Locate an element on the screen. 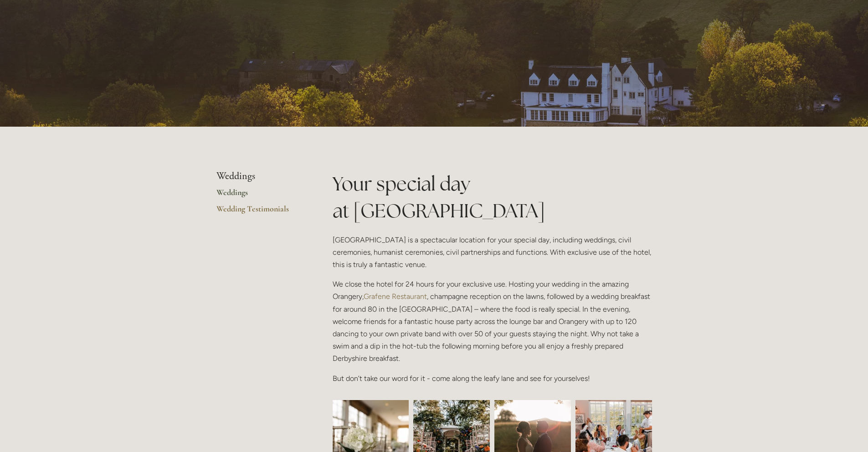 The width and height of the screenshot is (868, 452). a: Wedding Testimonials is located at coordinates (259, 212).